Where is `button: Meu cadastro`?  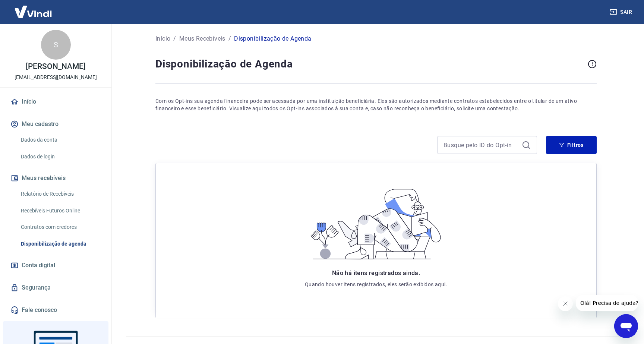
button: Meu cadastro is located at coordinates (55, 124).